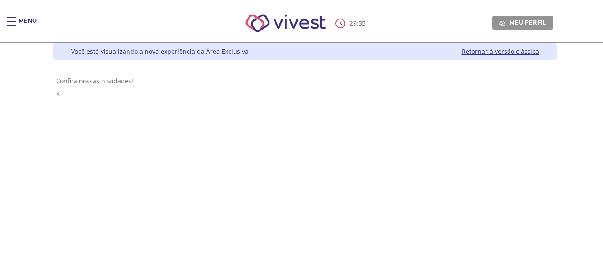 This screenshot has height=264, width=603. Describe the element at coordinates (523, 23) in the screenshot. I see `a: Meu perfil` at that location.